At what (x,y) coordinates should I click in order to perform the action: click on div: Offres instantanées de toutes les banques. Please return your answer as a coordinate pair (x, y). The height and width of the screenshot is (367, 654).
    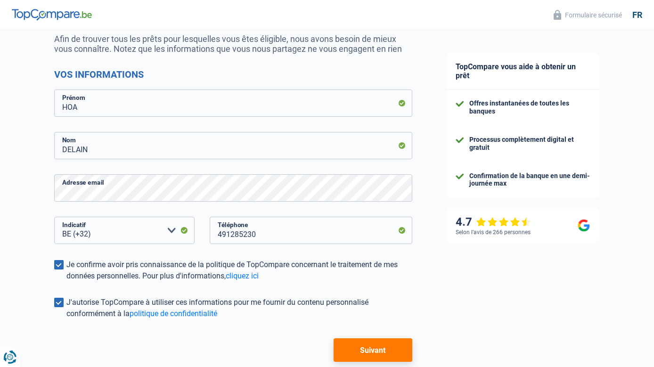
    Looking at the image, I should click on (529, 107).